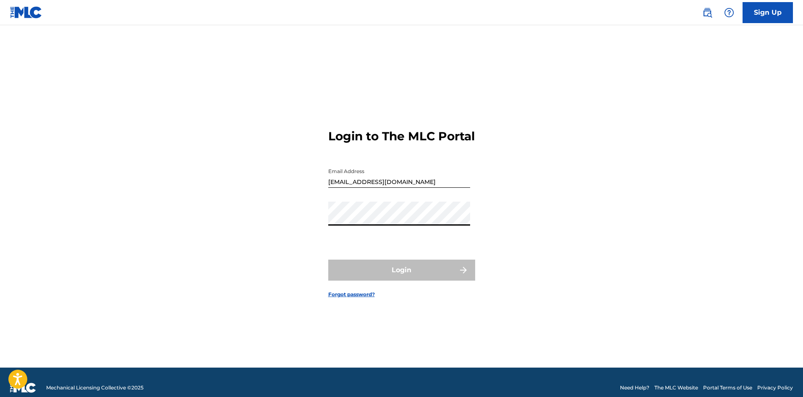  I want to click on a: Need Help?, so click(635, 388).